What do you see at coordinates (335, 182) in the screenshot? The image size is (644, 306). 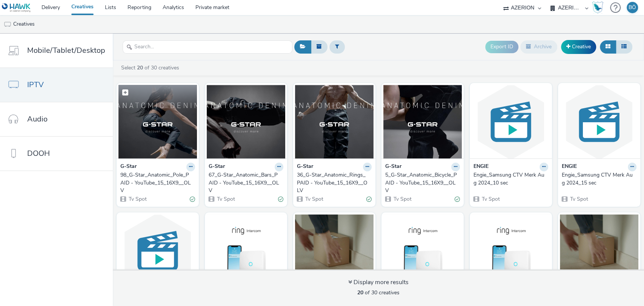 I see `a: 36_G-Star_Anatomic_Rings_PAID - YouTube_15_16X9__OLV` at bounding box center [335, 182].